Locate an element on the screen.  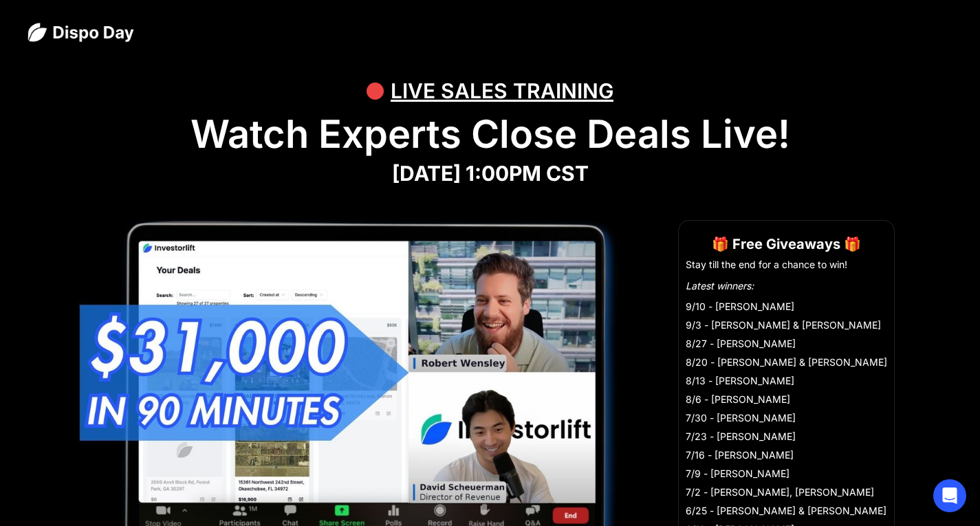
em: Latest winners: is located at coordinates (719, 285).